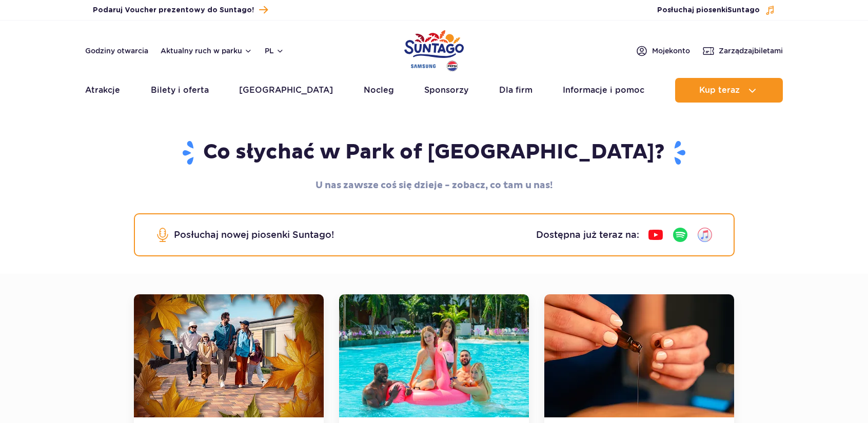  What do you see at coordinates (743, 10) in the screenshot?
I see `span: Suntago` at bounding box center [743, 10].